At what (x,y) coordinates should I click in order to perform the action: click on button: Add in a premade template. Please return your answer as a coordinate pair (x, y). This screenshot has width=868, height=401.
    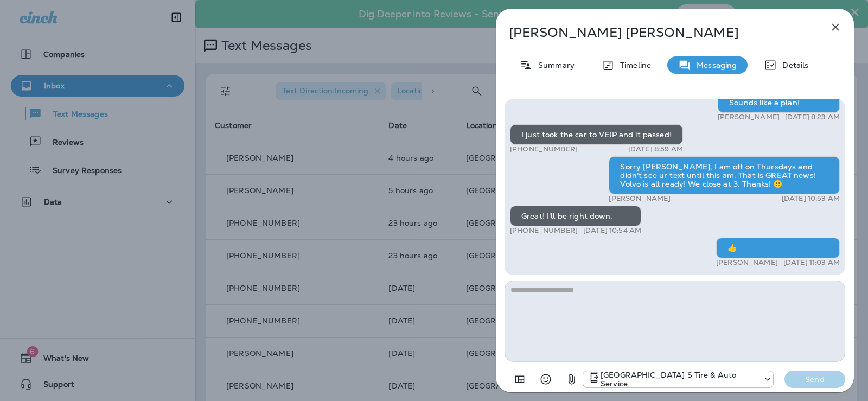
    Looking at the image, I should click on (520, 380).